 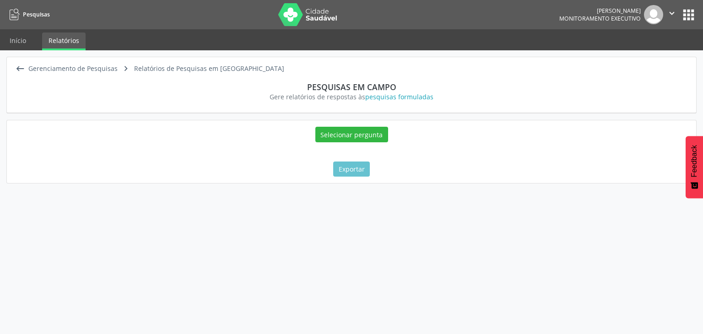 I want to click on button: Selecionar pergunta, so click(x=352, y=135).